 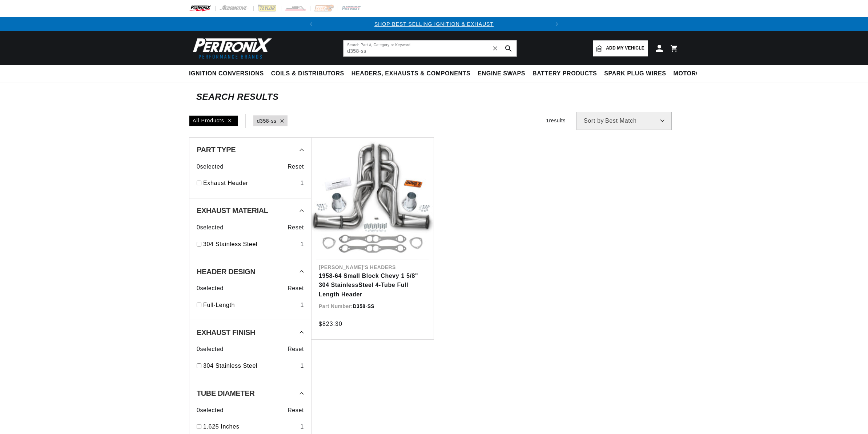 What do you see at coordinates (307, 73) in the screenshot?
I see `summary: Coils & Distributors` at bounding box center [307, 73].